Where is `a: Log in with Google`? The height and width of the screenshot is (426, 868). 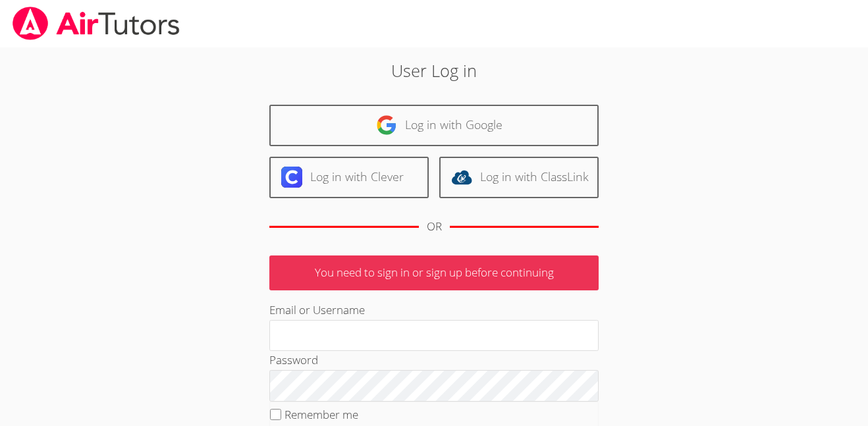 a: Log in with Google is located at coordinates (434, 125).